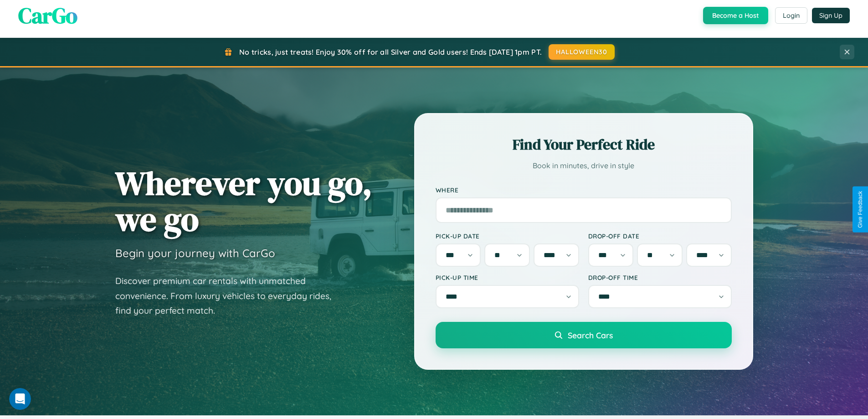  What do you see at coordinates (584, 190) in the screenshot?
I see `label: Where` at bounding box center [584, 190].